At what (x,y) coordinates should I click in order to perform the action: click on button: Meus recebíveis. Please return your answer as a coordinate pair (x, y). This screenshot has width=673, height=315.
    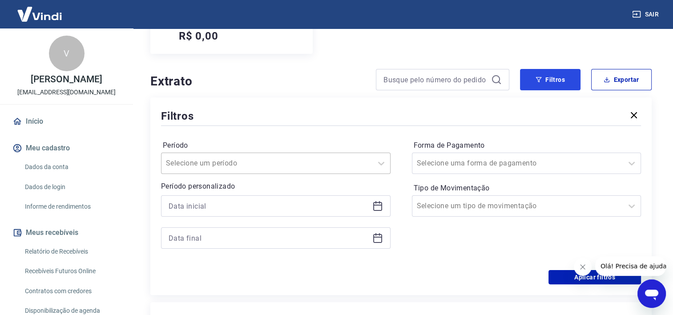
    Looking at the image, I should click on (66, 232).